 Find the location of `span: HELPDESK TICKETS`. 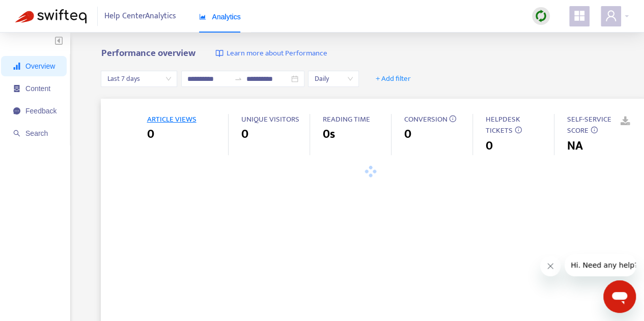

span: HELPDESK TICKETS is located at coordinates (502, 125).